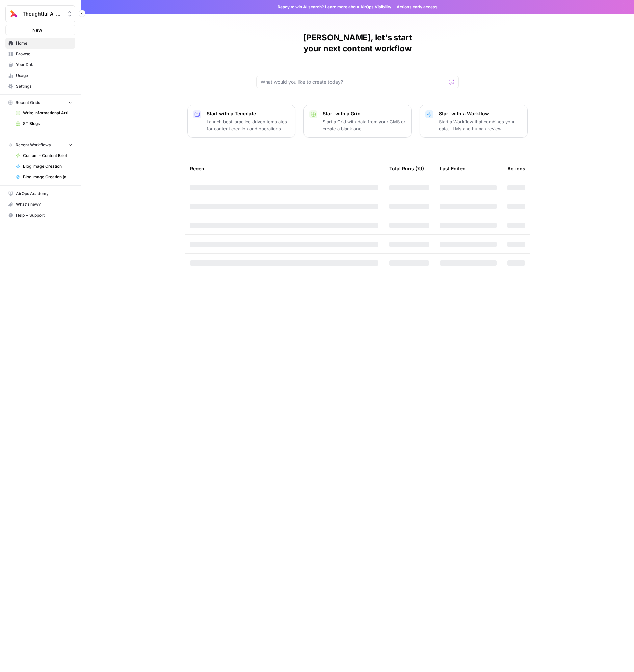  I want to click on a: ST Blogs, so click(44, 124).